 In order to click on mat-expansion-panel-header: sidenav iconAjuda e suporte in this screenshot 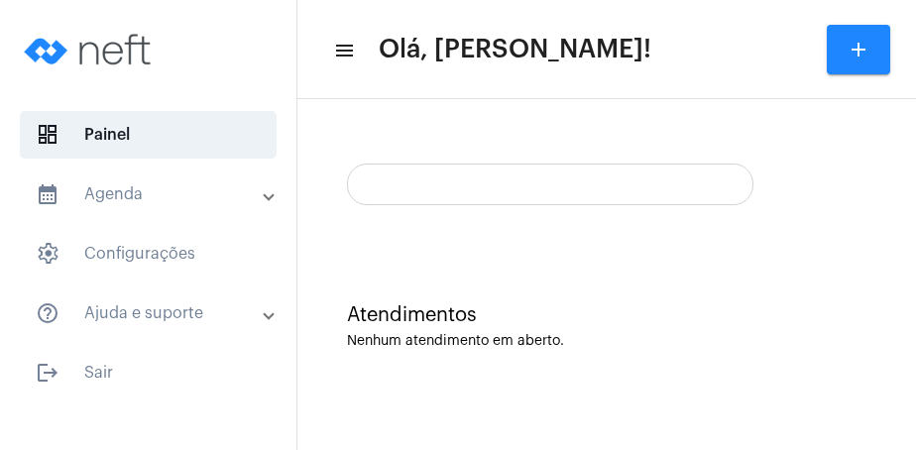, I will do `click(154, 313)`.